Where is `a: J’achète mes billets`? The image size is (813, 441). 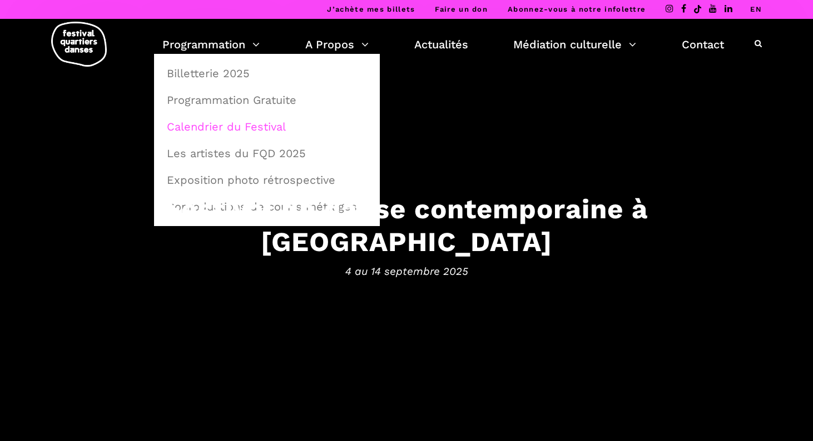
a: J’achète mes billets is located at coordinates (371, 9).